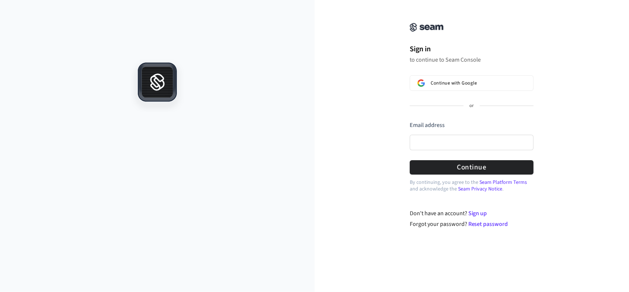 Image resolution: width=629 pixels, height=292 pixels. I want to click on a: Seam Privacy Notice, so click(480, 189).